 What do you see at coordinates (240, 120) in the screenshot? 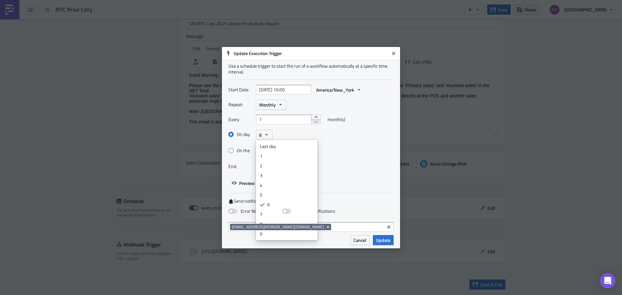
I see `label: Every` at bounding box center [240, 120].